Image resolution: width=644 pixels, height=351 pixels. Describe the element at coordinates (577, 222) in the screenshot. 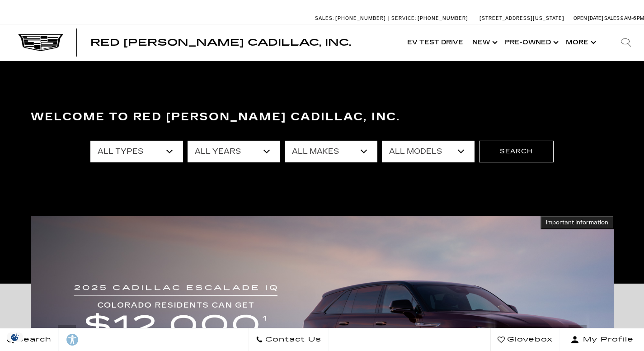

I see `span: Important Information` at that location.